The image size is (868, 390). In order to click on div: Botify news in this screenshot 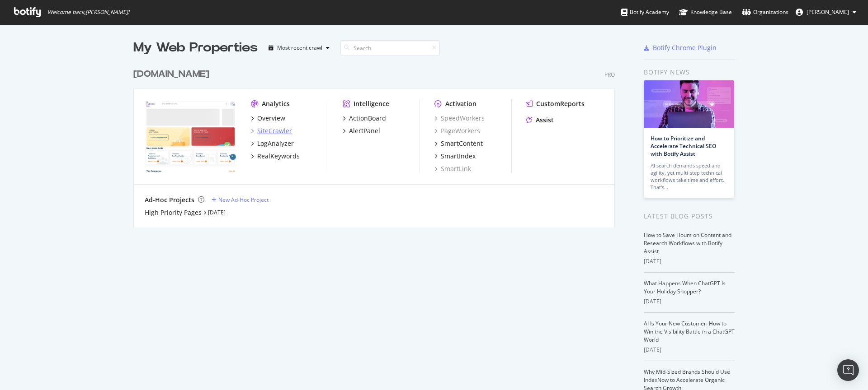, I will do `click(689, 72)`.